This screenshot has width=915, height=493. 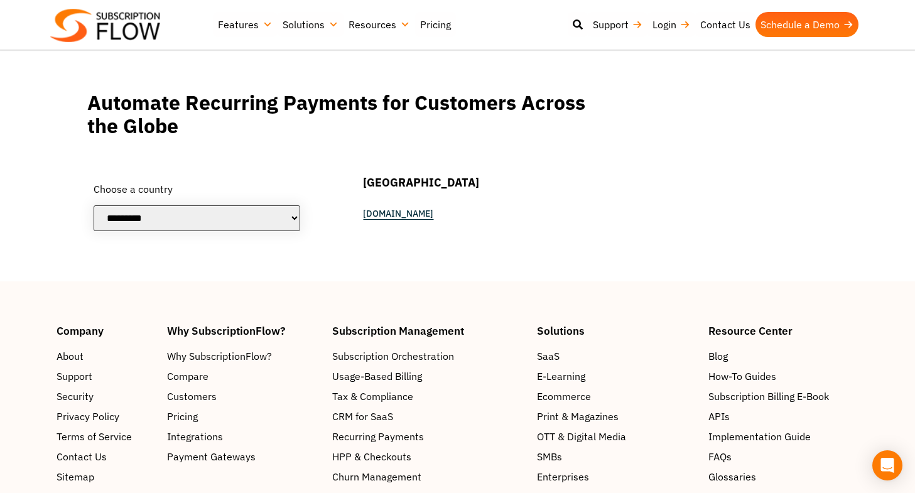 I want to click on h2: Automate Recurring Payments for Customers Across the Globe, so click(x=347, y=114).